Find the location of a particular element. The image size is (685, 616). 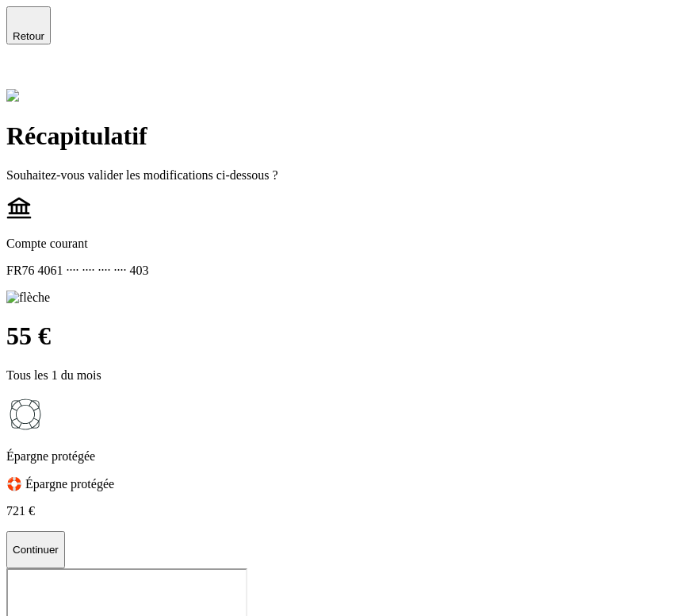

button: Continuer is located at coordinates (36, 550).